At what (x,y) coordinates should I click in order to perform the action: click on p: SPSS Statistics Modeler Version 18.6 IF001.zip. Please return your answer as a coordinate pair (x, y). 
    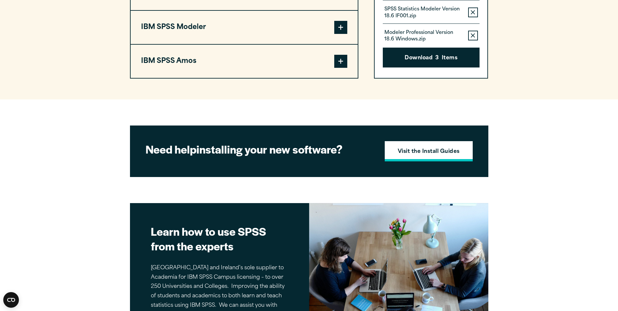
    Looking at the image, I should click on (423, 13).